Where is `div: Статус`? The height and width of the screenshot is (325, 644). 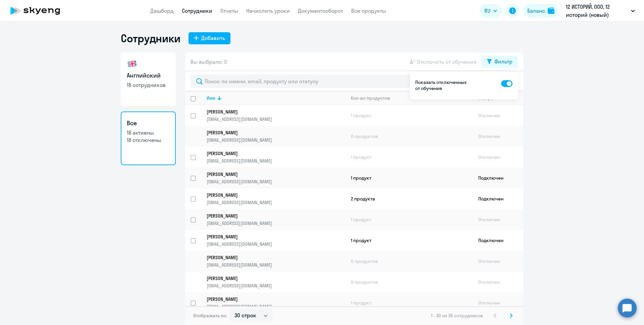
div: Статус is located at coordinates (500, 98).